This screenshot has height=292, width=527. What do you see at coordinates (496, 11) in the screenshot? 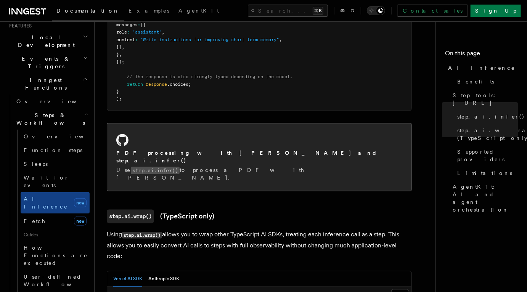
I see `a: Sign Up` at bounding box center [496, 11].